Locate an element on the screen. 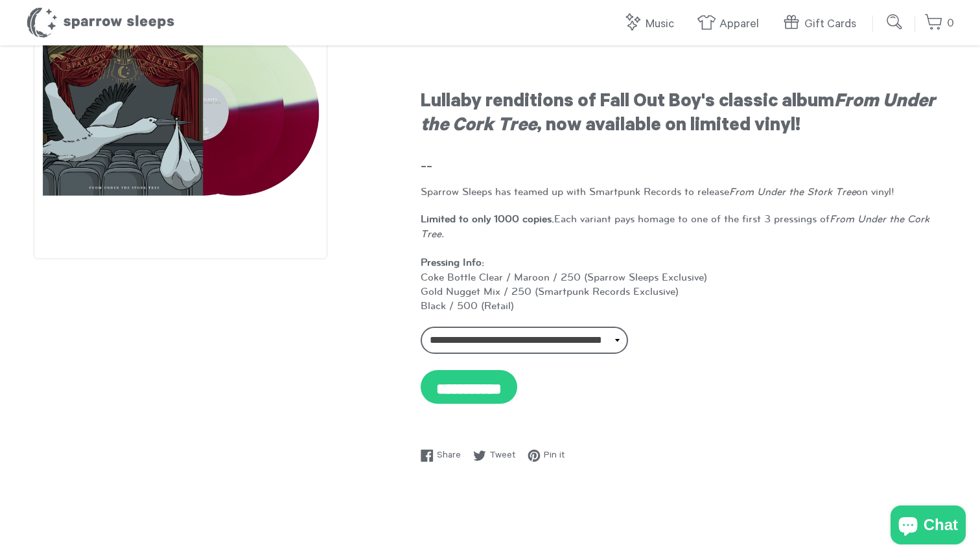 The height and width of the screenshot is (558, 980). span: Pin it is located at coordinates (554, 456).